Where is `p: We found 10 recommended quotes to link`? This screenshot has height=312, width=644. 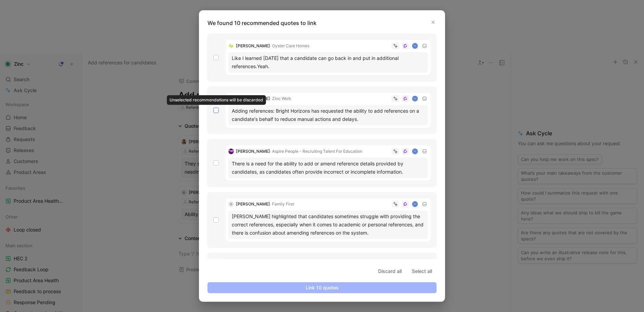
p: We found 10 recommended quotes to link is located at coordinates (324, 23).